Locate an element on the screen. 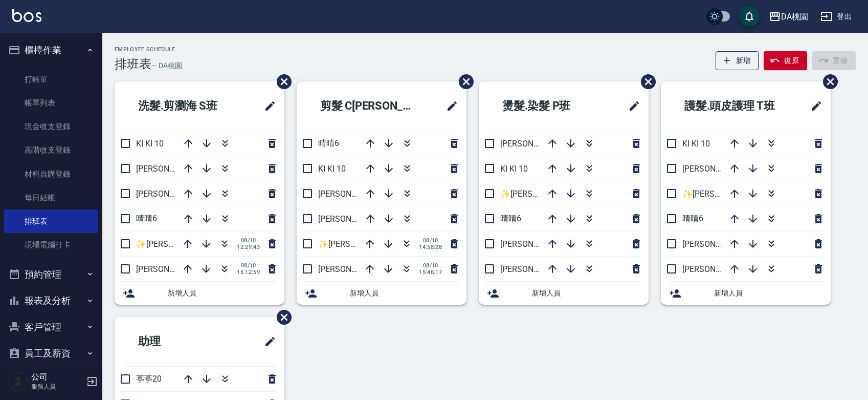 Image resolution: width=868 pixels, height=400 pixels. img: Logo is located at coordinates (27, 15).